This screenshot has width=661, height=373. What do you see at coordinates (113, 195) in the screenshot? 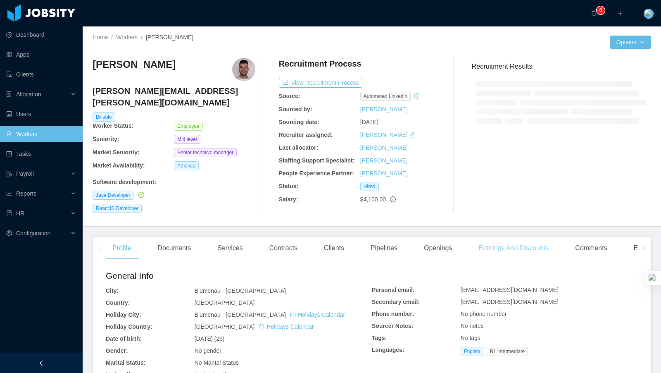
I see `span: Java Developer` at bounding box center [113, 195].